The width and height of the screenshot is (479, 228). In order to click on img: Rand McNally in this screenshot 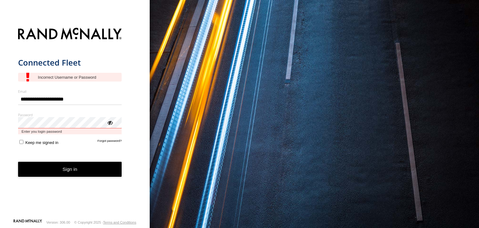, I will do `click(70, 34)`.